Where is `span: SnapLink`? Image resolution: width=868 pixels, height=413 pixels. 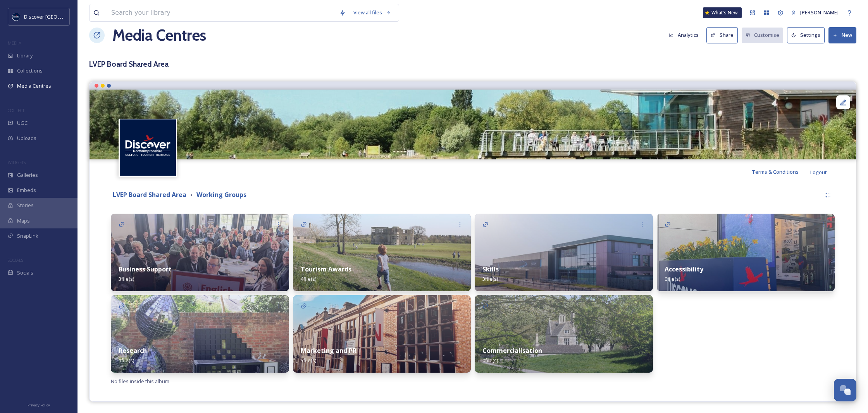
span: SnapLink is located at coordinates (27, 235).